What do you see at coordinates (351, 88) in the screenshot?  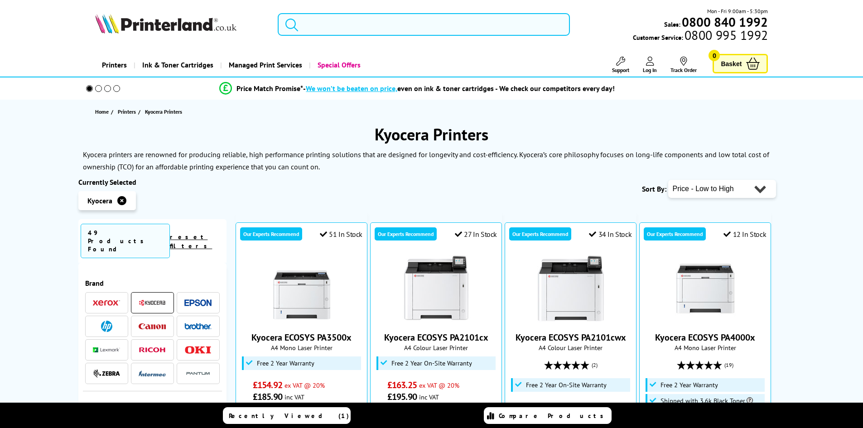 I see `span: We won’t be beaten on price,` at bounding box center [351, 88].